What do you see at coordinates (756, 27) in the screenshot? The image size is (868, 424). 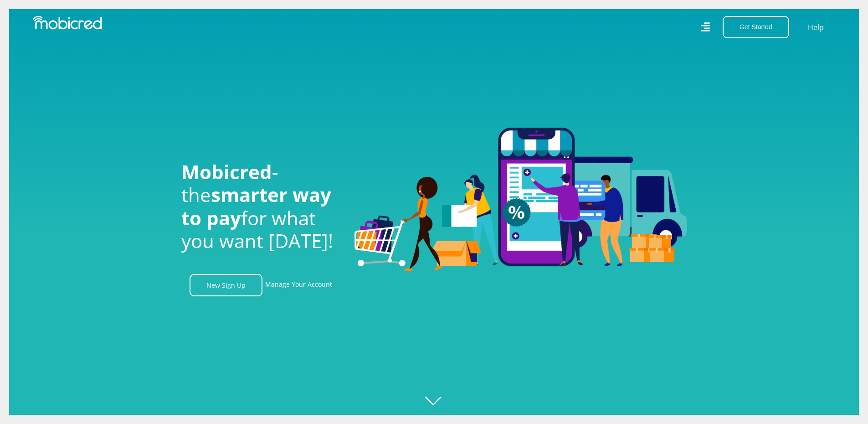 I see `button: Get Started` at bounding box center [756, 27].